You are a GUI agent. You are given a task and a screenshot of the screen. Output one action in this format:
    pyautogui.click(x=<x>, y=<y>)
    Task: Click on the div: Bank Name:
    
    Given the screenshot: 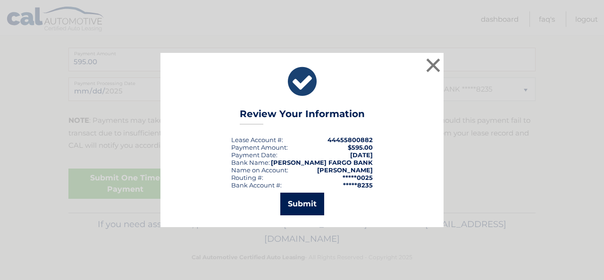 What is the action you would take?
    pyautogui.click(x=251, y=162)
    